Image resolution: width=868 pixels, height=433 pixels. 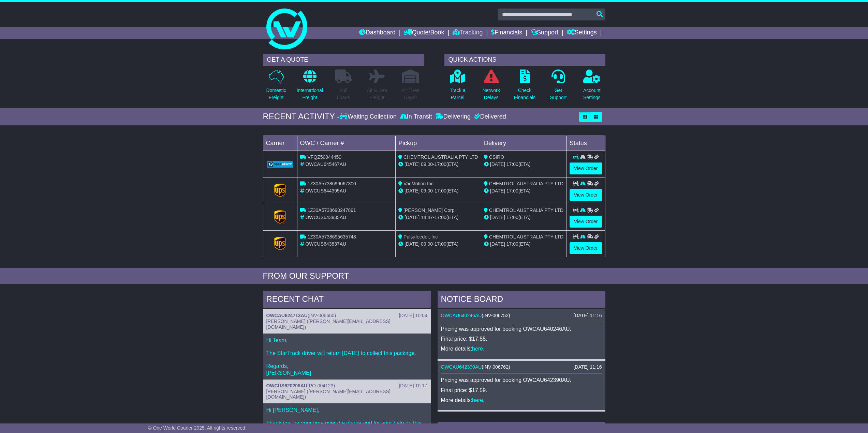 I want to click on a: Quote/Book, so click(x=424, y=33).